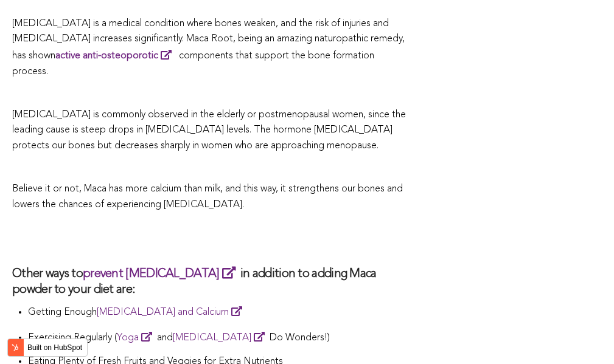 Image resolution: width=614 pixels, height=364 pixels. Describe the element at coordinates (209, 282) in the screenshot. I see `h3: Other ways to in addition to adding Maca powder to your diet are:` at that location.